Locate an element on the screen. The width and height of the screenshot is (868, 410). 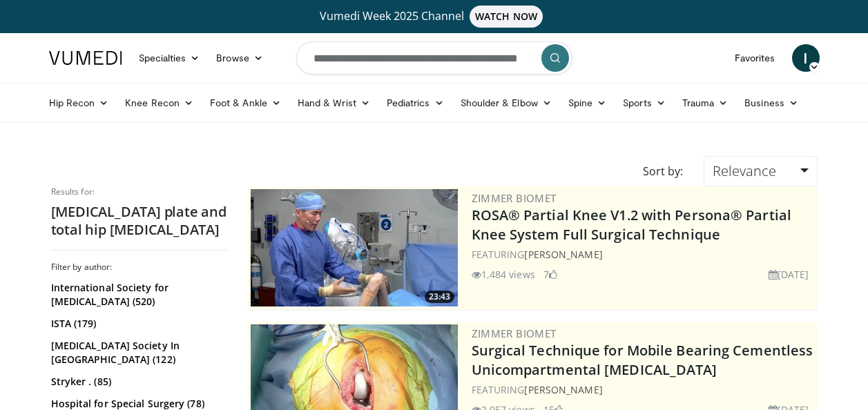
a: Sports is located at coordinates (644, 103).